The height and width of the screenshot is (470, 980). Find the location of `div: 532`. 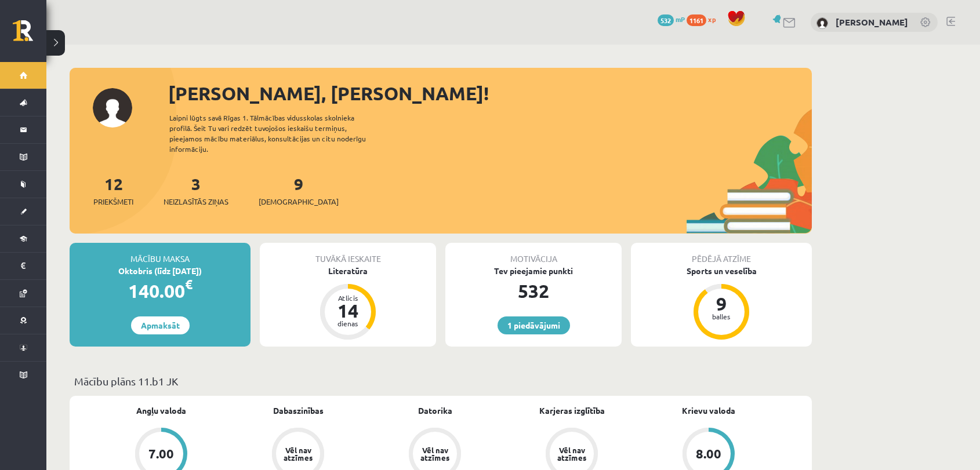

div: 532 is located at coordinates (533, 291).